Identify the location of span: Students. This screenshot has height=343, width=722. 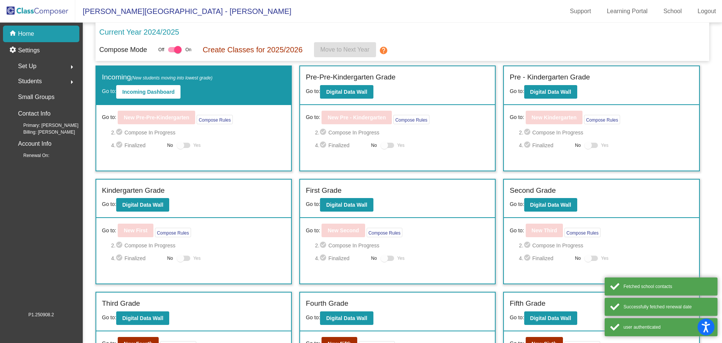
(30, 81).